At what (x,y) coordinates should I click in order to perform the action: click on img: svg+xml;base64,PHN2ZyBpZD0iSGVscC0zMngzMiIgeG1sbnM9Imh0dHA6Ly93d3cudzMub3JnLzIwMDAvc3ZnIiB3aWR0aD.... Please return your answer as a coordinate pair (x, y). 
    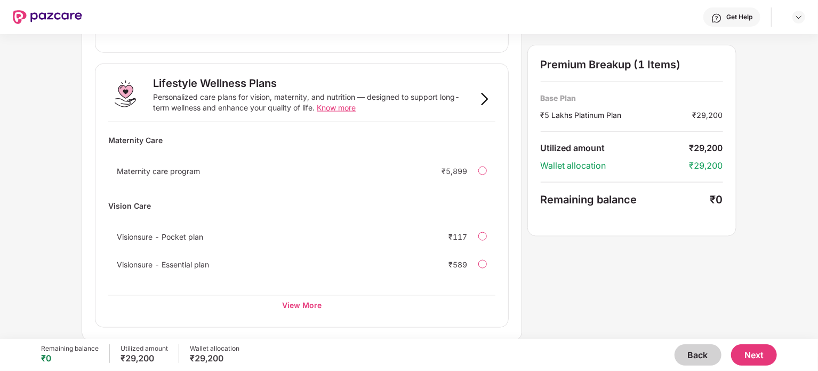
    Looking at the image, I should click on (717, 18).